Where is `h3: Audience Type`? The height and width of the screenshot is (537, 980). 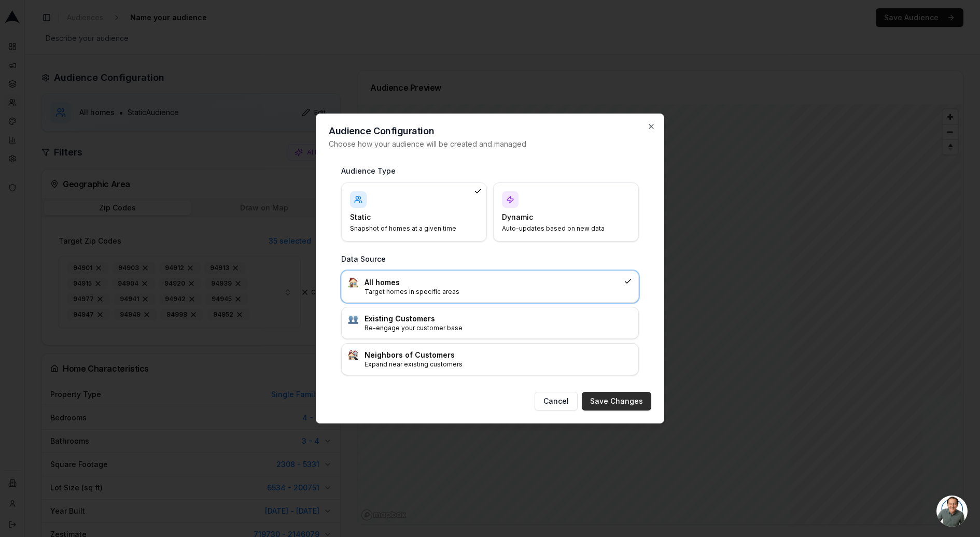
h3: Audience Type is located at coordinates (490, 171).